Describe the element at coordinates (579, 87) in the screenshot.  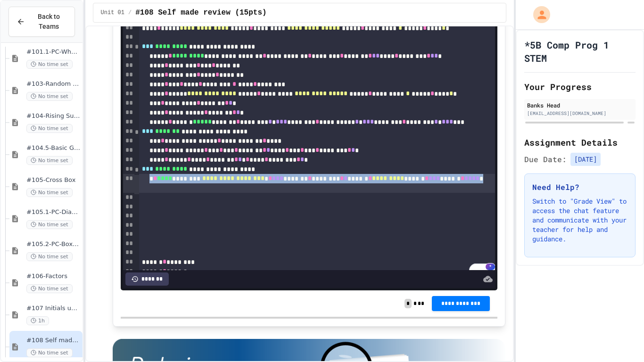
I see `h2: Your Progress` at that location.